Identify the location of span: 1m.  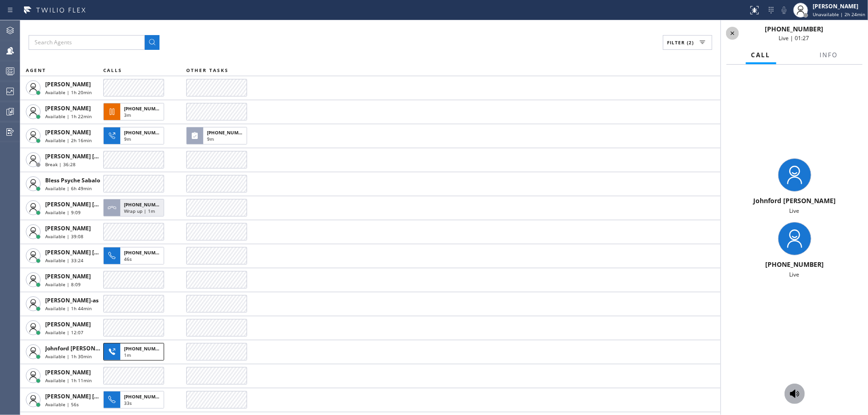
(128, 355).